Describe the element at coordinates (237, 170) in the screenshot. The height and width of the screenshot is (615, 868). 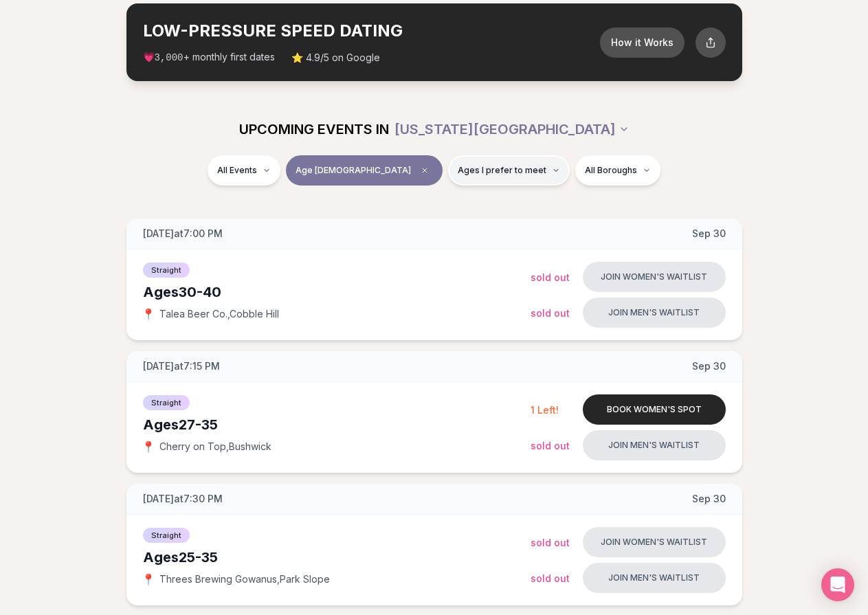
I see `span: All Events` at that location.